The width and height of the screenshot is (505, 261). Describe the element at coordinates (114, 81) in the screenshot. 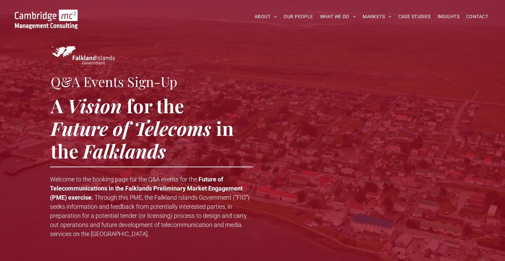

I see `span: Q&A Events Sign-Up` at that location.